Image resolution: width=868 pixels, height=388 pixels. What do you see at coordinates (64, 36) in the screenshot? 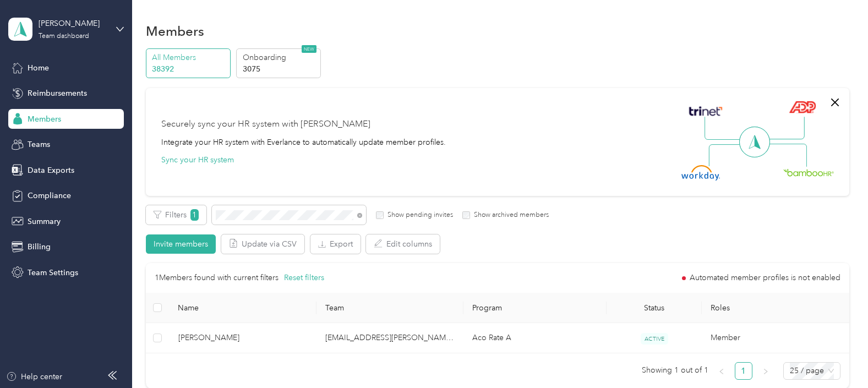
I see `div: Team dashboard` at bounding box center [64, 36].